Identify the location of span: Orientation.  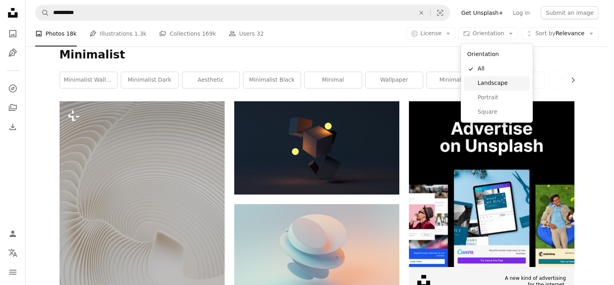
(488, 33).